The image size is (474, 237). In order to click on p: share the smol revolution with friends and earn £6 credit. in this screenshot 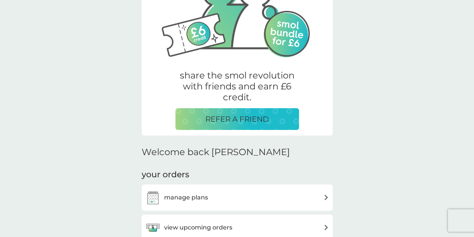, I will do `click(237, 86)`.